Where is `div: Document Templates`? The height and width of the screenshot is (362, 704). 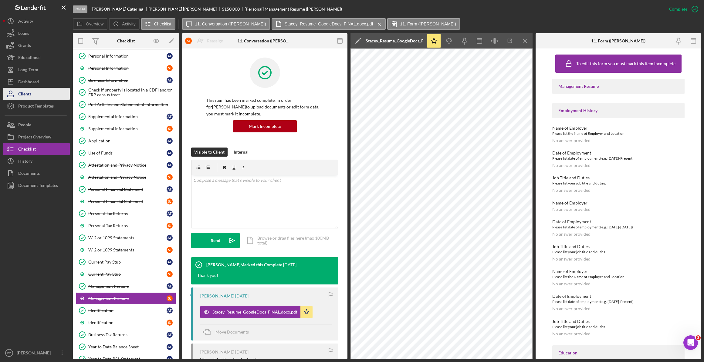 div: Document Templates is located at coordinates (38, 186).